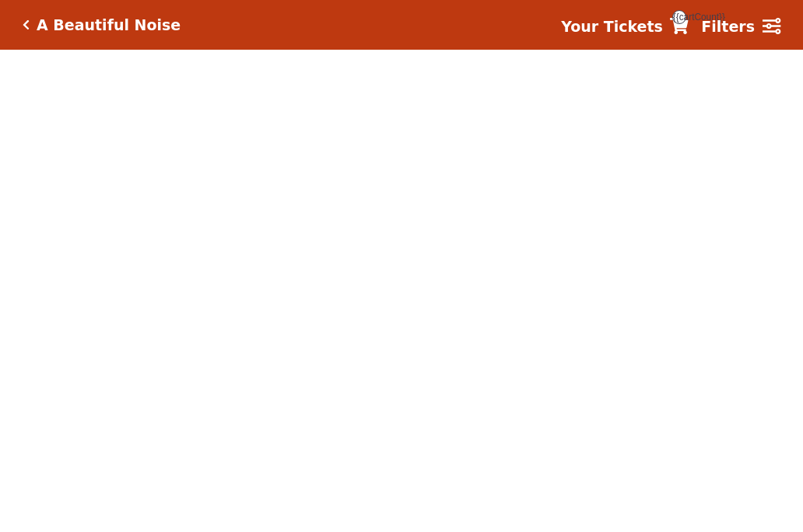 The width and height of the screenshot is (803, 532). What do you see at coordinates (611, 27) in the screenshot?
I see `strong: Your Tickets` at bounding box center [611, 27].